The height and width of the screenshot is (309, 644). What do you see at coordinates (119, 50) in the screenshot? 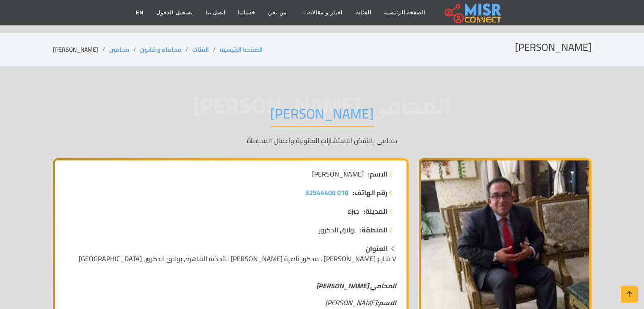
I see `a: محامين` at bounding box center [119, 50].